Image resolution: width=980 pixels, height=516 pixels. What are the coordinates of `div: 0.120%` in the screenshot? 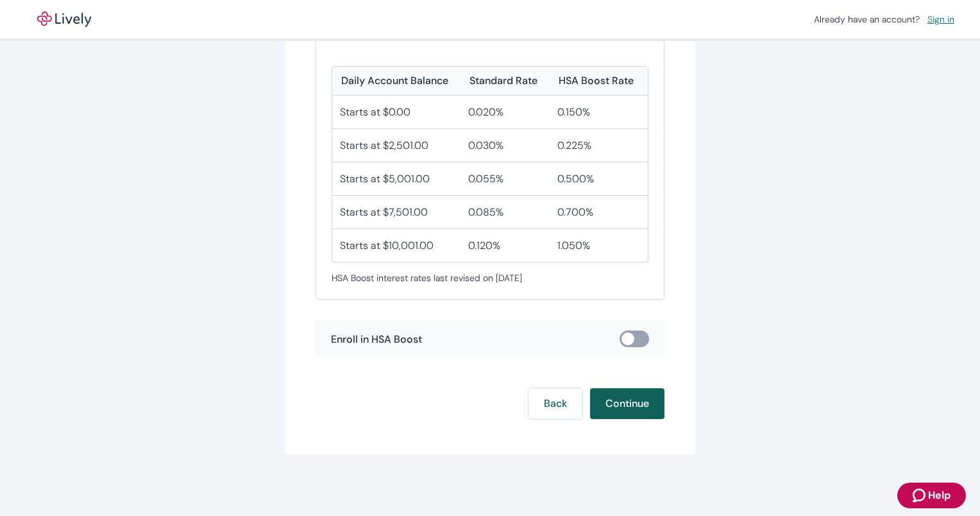 It's located at (505, 245).